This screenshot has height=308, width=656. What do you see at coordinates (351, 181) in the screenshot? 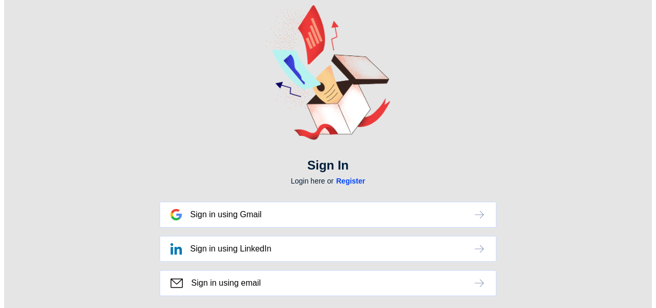
I see `span: Register` at bounding box center [351, 181].